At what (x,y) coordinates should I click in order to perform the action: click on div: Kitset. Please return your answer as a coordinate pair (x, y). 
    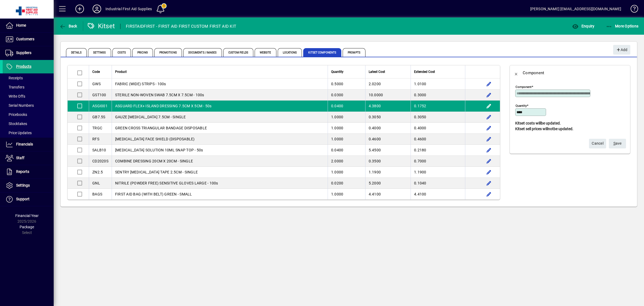
    Looking at the image, I should click on (101, 26).